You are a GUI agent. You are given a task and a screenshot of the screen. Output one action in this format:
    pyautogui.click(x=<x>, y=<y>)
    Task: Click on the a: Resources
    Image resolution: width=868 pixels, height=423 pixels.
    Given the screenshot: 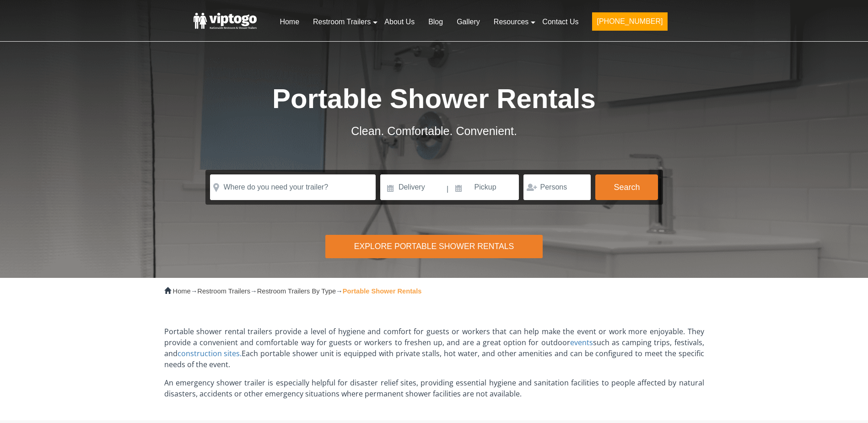 What is the action you would take?
    pyautogui.click(x=511, y=22)
    